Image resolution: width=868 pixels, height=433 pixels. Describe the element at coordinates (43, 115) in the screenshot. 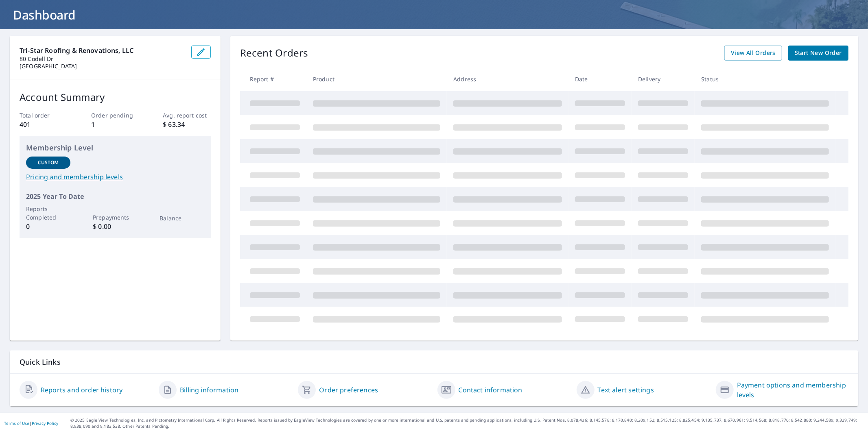

I see `p: Total order` at that location.